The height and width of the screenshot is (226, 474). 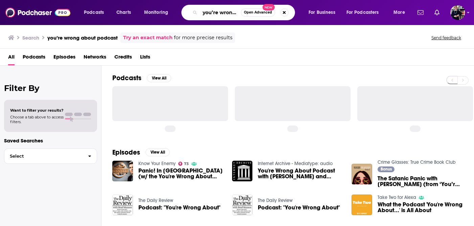 I want to click on h2: Podcasts, so click(x=127, y=78).